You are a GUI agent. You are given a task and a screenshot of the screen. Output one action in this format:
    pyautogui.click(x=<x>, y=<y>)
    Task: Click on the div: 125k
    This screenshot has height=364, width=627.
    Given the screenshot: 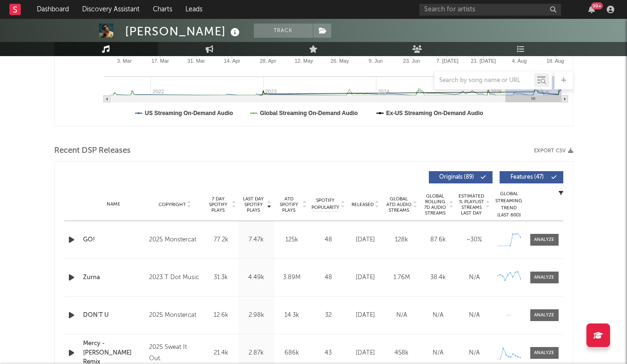 What is the action you would take?
    pyautogui.click(x=292, y=240)
    